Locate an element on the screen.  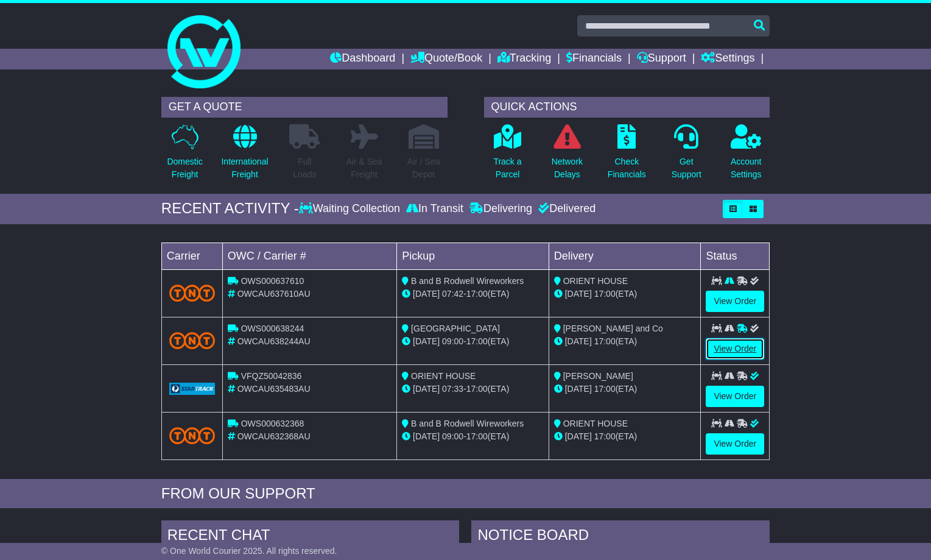
a: InternationalFreight is located at coordinates (244, 155).